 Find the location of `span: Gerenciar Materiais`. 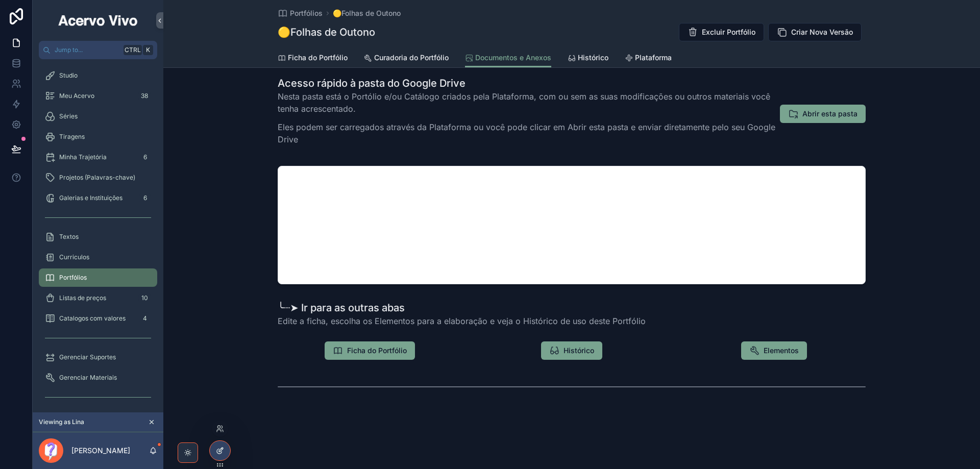

span: Gerenciar Materiais is located at coordinates (88, 377).